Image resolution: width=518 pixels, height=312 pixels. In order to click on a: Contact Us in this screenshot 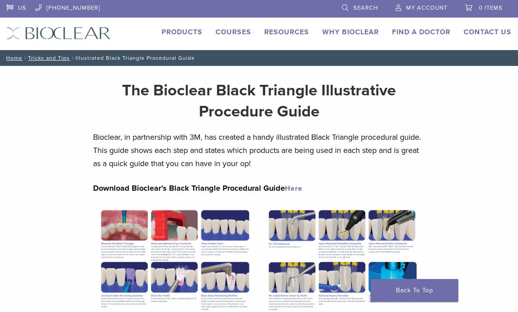, I will do `click(487, 32)`.